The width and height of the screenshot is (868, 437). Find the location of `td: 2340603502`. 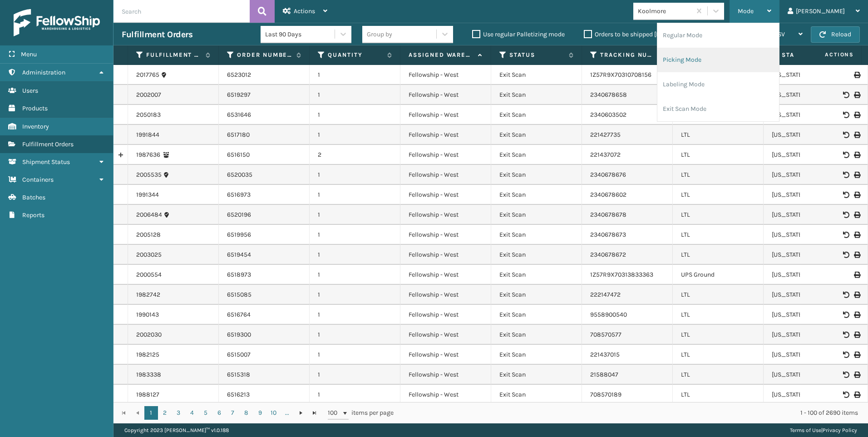

td: 2340603502 is located at coordinates (627, 115).